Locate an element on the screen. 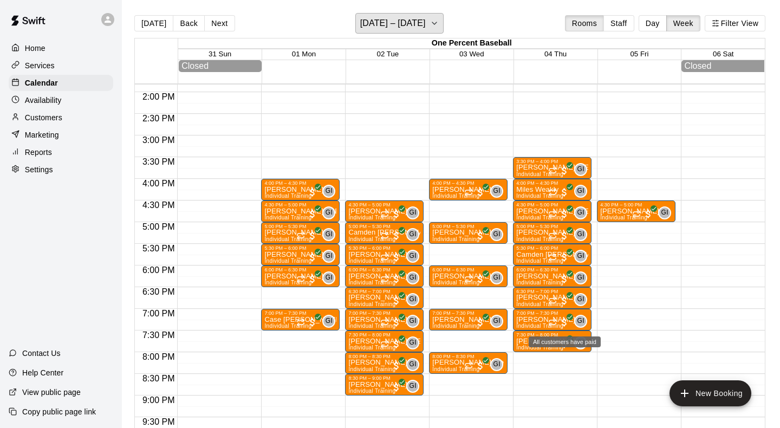  a: Customers is located at coordinates (61, 118).